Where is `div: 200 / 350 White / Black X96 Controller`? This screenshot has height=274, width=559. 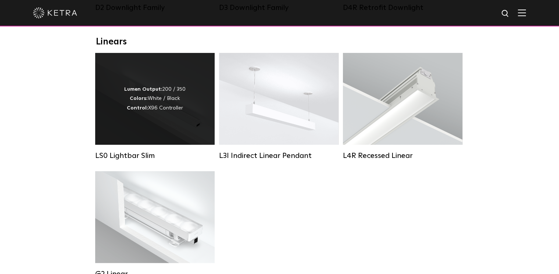
div: 200 / 350 White / Black X96 Controller is located at coordinates (155, 99).